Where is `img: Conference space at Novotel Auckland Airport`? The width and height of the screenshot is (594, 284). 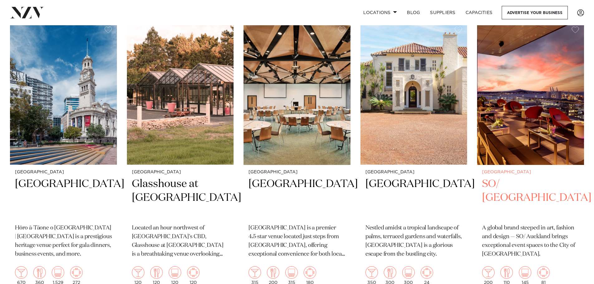 img: Conference space at Novotel Auckland Airport is located at coordinates (297, 93).